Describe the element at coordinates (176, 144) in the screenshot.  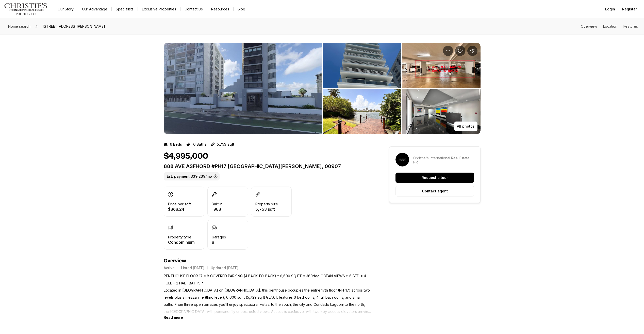
I see `p: 6 Beds` at that location.